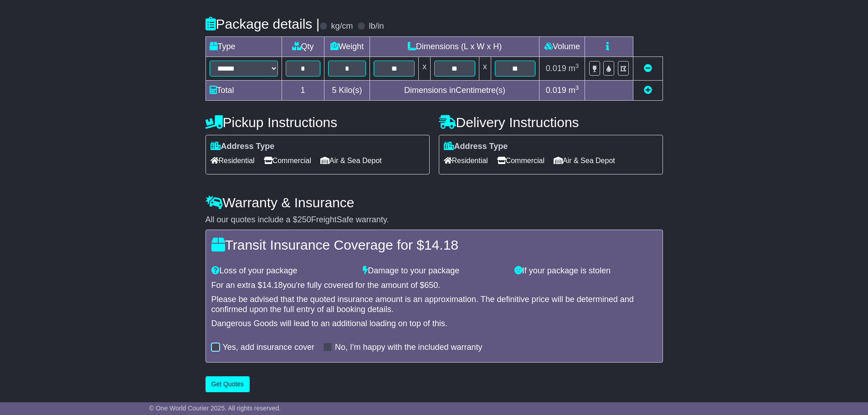  What do you see at coordinates (434, 245) in the screenshot?
I see `h4: Transit Insurance Coverage for $` at bounding box center [434, 245].